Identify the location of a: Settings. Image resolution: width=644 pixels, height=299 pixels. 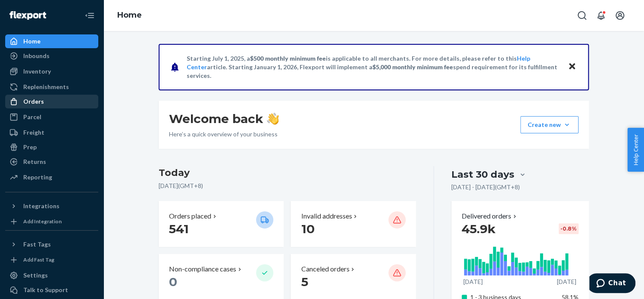
(52, 275).